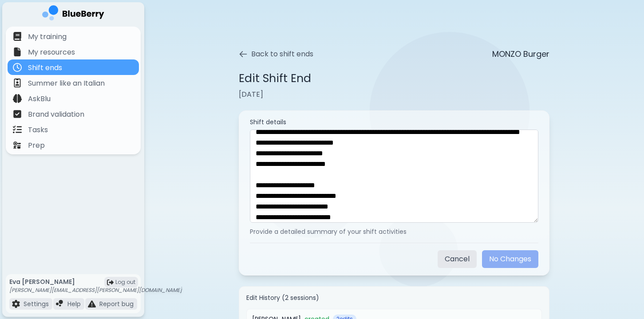  I want to click on p: My training, so click(47, 37).